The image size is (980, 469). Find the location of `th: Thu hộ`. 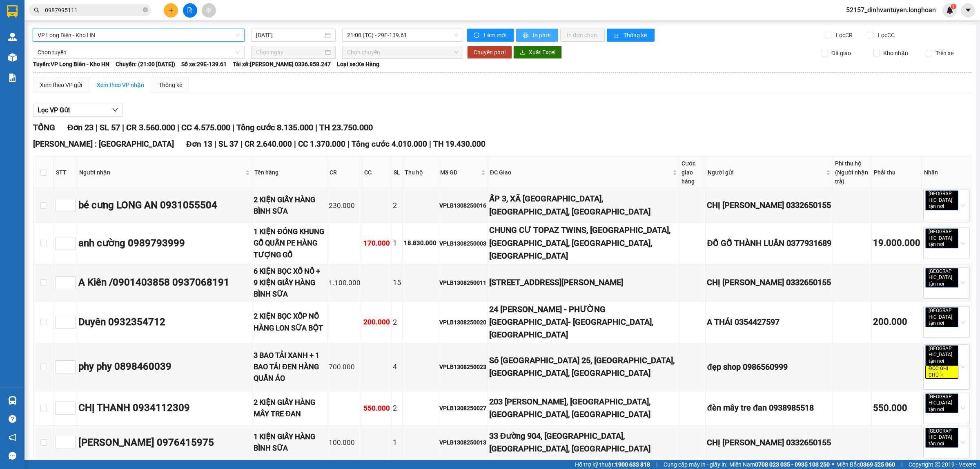

th: Thu hộ is located at coordinates (420, 173).